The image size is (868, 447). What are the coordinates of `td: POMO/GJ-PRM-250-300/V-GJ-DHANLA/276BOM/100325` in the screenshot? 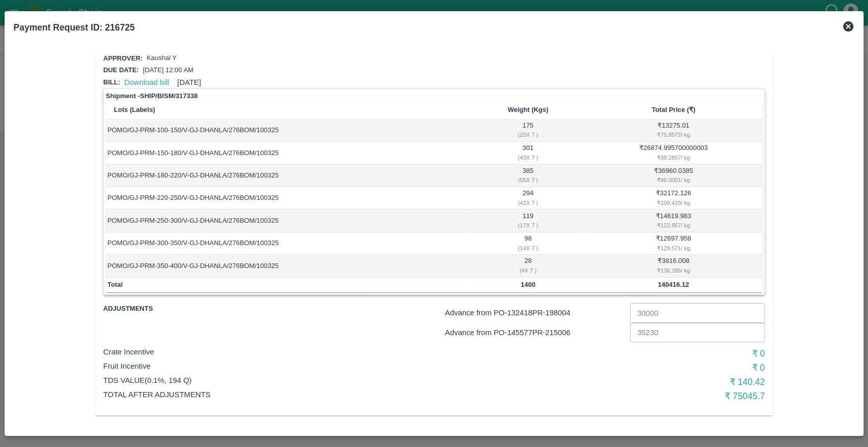 It's located at (288, 220).